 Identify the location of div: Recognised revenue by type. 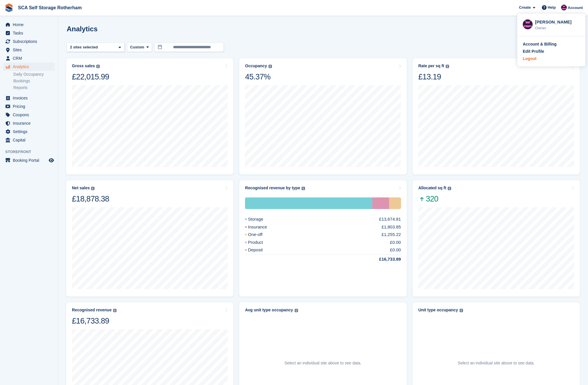
(273, 188).